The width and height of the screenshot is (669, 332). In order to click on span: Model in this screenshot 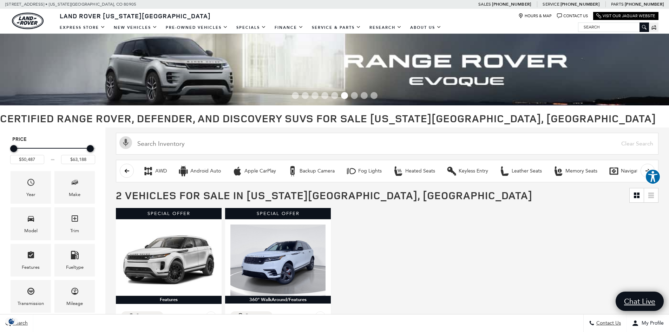, I will do `click(31, 219)`.